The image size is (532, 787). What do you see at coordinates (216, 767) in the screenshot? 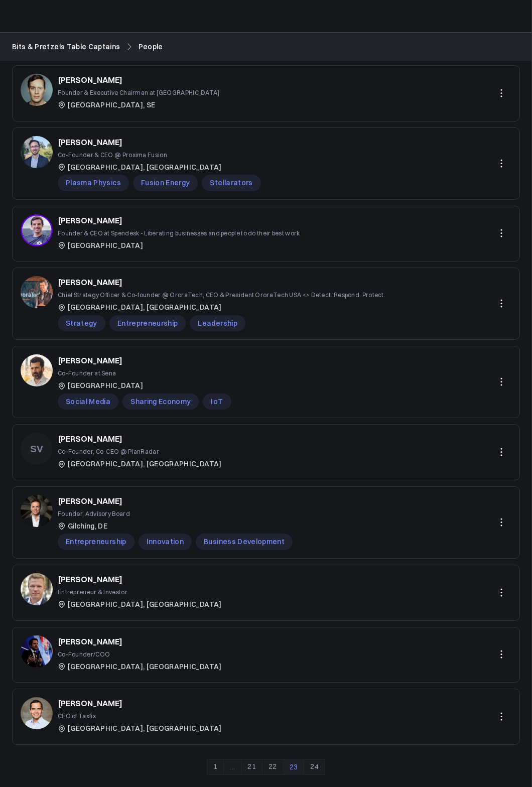
I see `a: 1` at bounding box center [216, 767].